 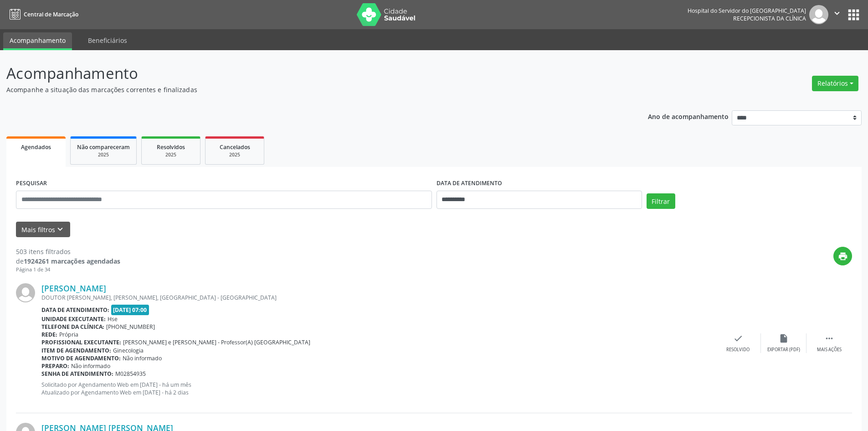 I want to click on i: print, so click(x=843, y=256).